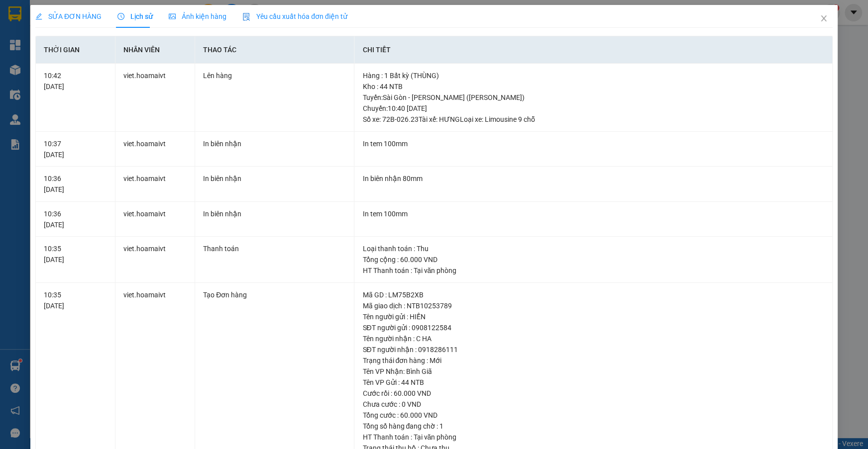  Describe the element at coordinates (39, 17) in the screenshot. I see `span: edit` at that location.